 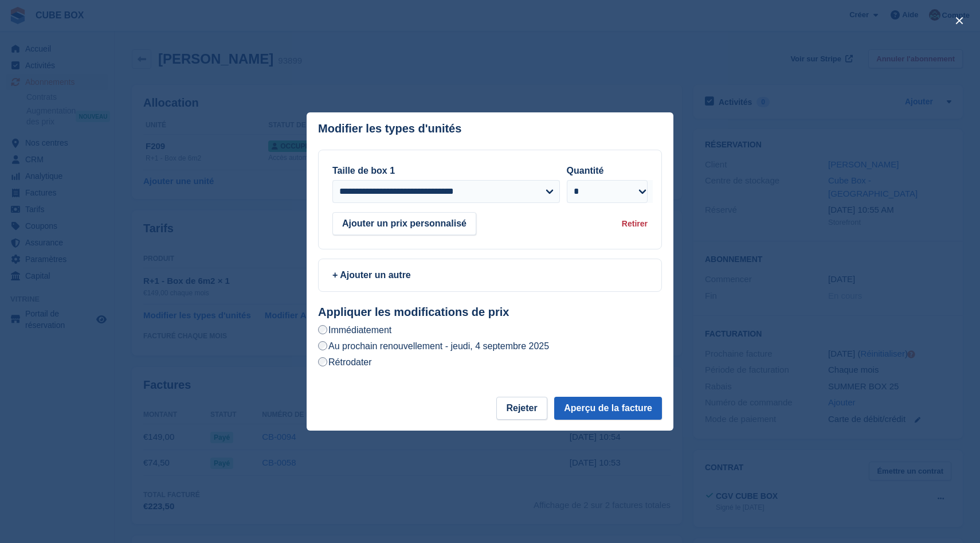 What do you see at coordinates (521, 408) in the screenshot?
I see `button: Rejeter` at bounding box center [521, 408].